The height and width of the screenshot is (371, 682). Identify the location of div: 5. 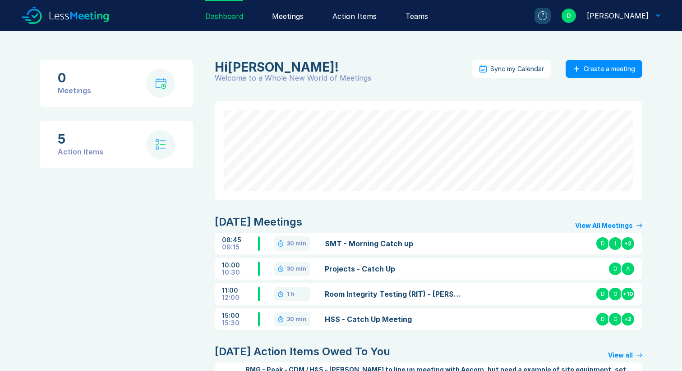
(80, 139).